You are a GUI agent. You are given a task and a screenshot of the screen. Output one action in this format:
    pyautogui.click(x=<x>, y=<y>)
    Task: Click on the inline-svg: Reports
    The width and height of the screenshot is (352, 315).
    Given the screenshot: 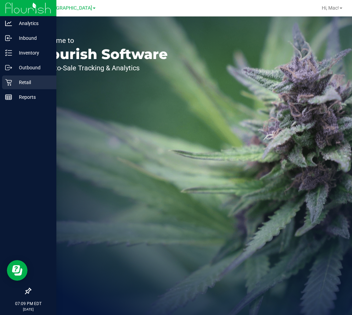 What is the action you would take?
    pyautogui.click(x=9, y=97)
    